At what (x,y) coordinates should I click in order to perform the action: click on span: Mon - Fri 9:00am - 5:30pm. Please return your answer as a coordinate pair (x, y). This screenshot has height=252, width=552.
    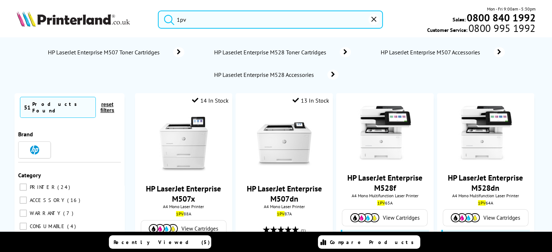
    Looking at the image, I should click on (511, 9).